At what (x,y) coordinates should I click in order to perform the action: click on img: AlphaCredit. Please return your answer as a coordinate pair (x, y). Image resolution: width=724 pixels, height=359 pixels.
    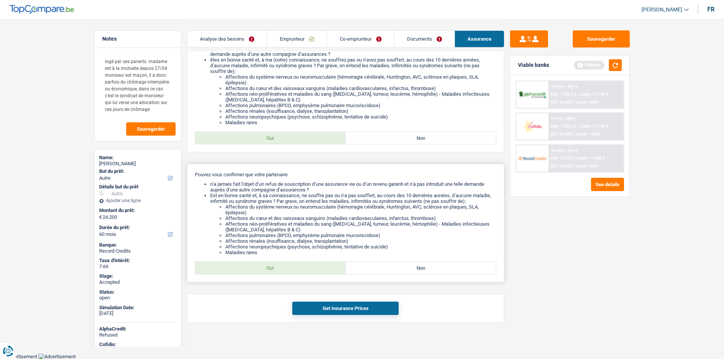
    Looking at the image, I should click on (532, 95).